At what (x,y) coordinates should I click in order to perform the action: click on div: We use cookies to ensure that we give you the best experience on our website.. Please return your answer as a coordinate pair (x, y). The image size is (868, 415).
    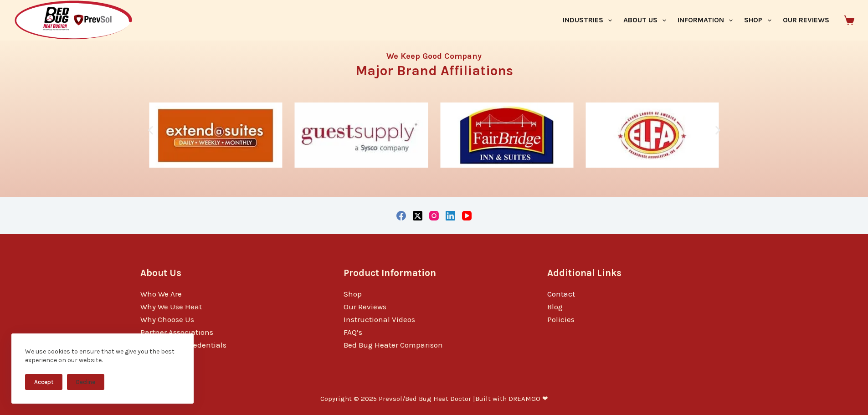
    Looking at the image, I should click on (103, 356).